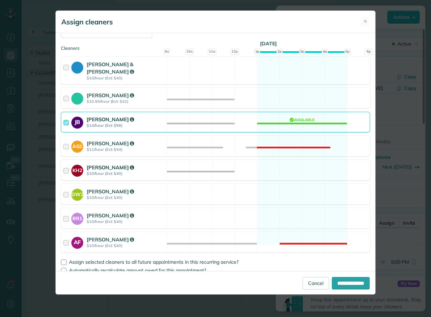 Image resolution: width=431 pixels, height=317 pixels. I want to click on strong: JB, so click(77, 122).